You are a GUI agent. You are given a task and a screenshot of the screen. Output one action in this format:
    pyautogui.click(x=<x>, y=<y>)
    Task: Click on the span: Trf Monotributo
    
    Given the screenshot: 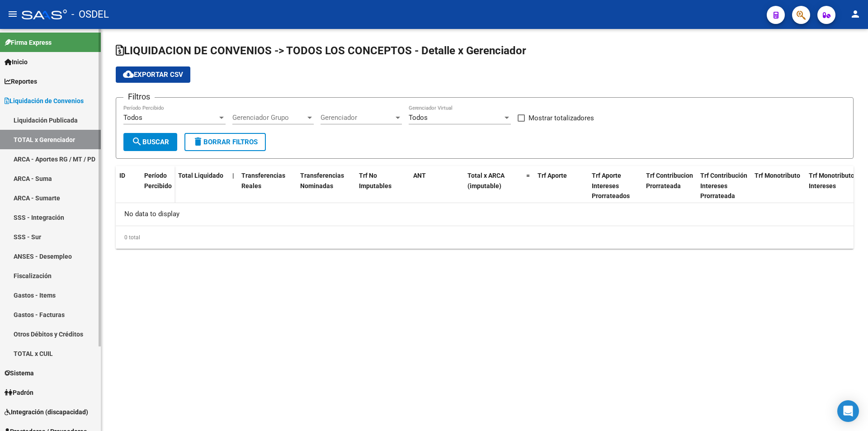 What is the action you would take?
    pyautogui.click(x=777, y=176)
    